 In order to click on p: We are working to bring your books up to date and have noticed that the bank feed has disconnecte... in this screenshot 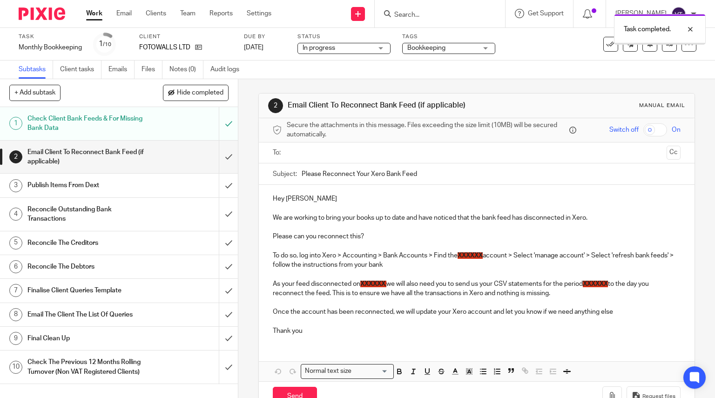, I will do `click(477, 218)`.